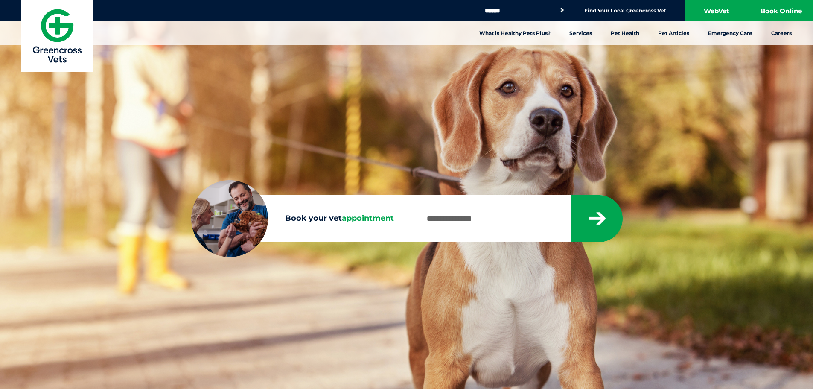 The image size is (813, 389). What do you see at coordinates (368, 218) in the screenshot?
I see `span: appointment` at bounding box center [368, 218].